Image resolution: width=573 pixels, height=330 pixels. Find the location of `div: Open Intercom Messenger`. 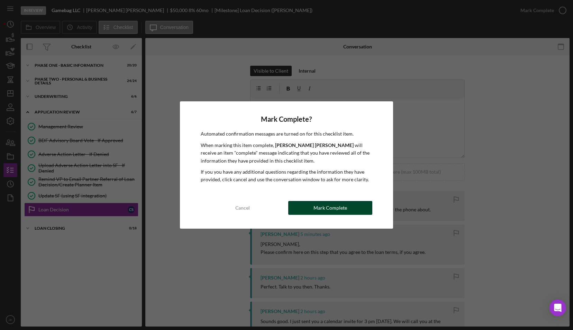

div: Open Intercom Messenger is located at coordinates (557, 308).